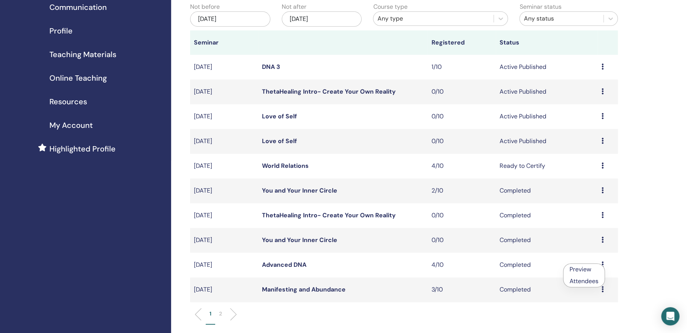 The height and width of the screenshot is (333, 687). What do you see at coordinates (61, 31) in the screenshot?
I see `span: Profile` at bounding box center [61, 31].